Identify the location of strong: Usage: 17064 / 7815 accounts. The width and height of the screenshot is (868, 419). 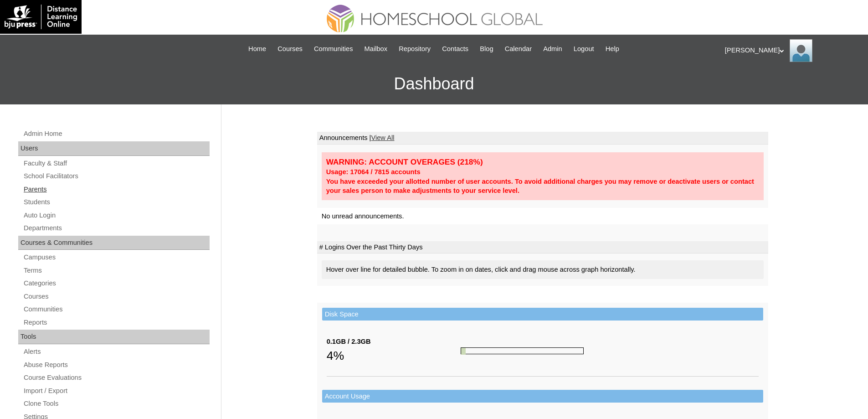
(373, 172).